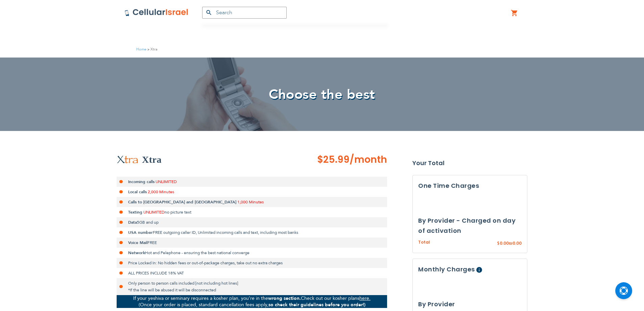  Describe the element at coordinates (157, 12) in the screenshot. I see `img: Cellular Israel Logo` at that location.